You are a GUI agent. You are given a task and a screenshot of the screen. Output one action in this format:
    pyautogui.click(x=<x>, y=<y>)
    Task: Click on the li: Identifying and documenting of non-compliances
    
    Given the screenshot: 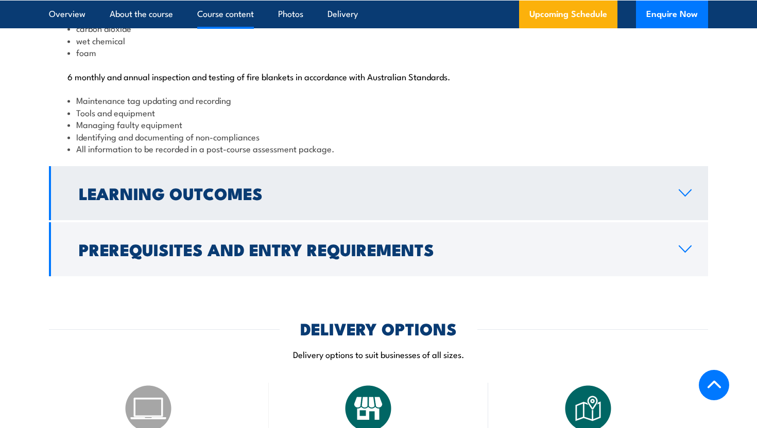 What is the action you would take?
    pyautogui.click(x=378, y=136)
    